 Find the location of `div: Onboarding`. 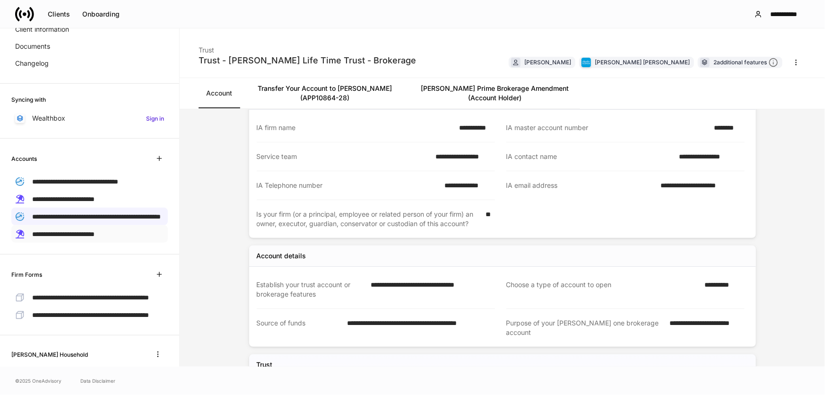

div: Onboarding is located at coordinates (101, 14).